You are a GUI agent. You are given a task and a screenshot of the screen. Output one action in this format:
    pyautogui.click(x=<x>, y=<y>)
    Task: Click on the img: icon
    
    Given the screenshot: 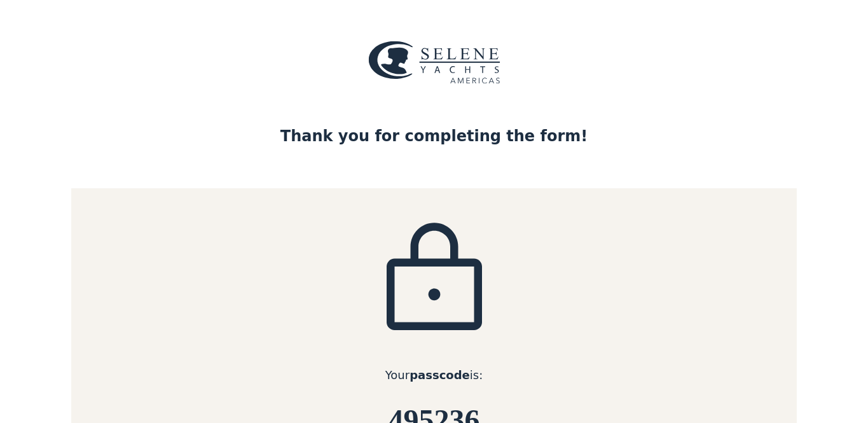 What is the action you would take?
    pyautogui.click(x=434, y=282)
    